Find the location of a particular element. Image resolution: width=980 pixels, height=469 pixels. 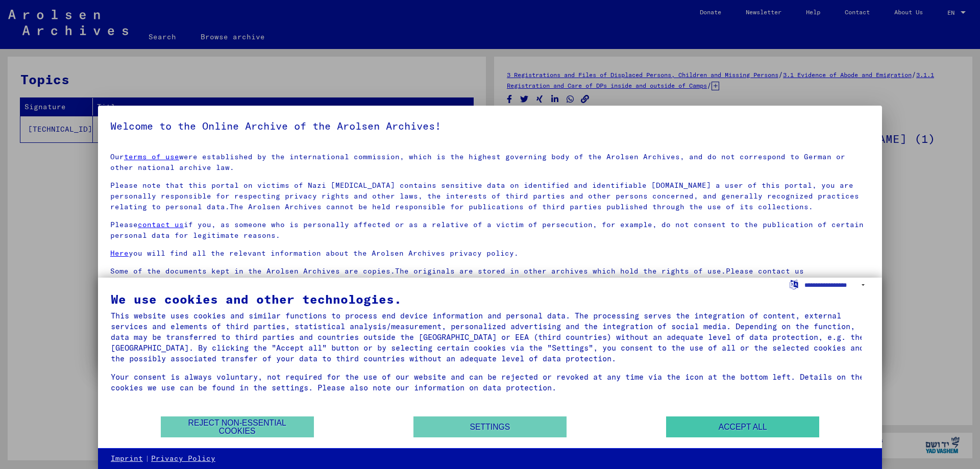

p: Our were established by the international commission, which is the highest governing body of the ... is located at coordinates (490, 162).